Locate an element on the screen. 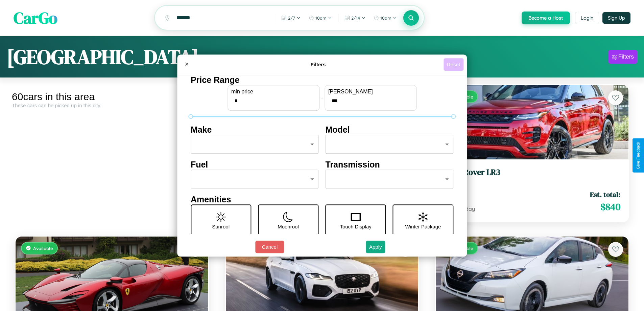 The height and width of the screenshot is (311, 644). p: Sunroof is located at coordinates (221, 226).